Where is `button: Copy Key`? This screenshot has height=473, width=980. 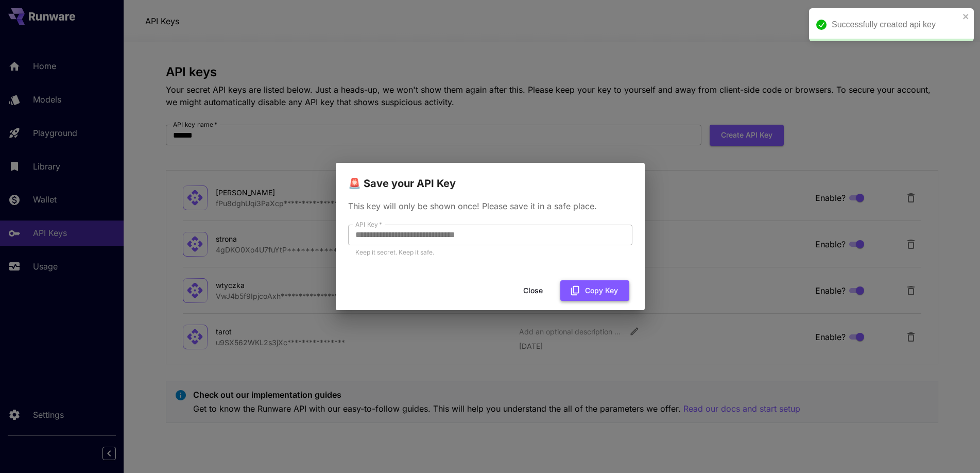 button: Copy Key is located at coordinates (595, 291).